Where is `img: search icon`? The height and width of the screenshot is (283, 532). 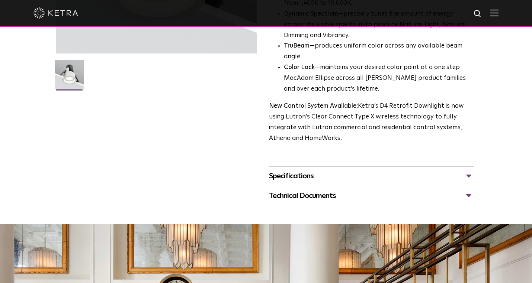
img: search icon is located at coordinates (477, 14).